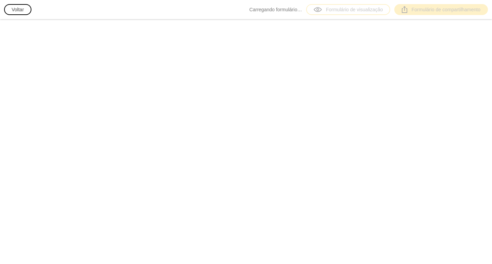  I want to click on font: Voltar, so click(18, 10).